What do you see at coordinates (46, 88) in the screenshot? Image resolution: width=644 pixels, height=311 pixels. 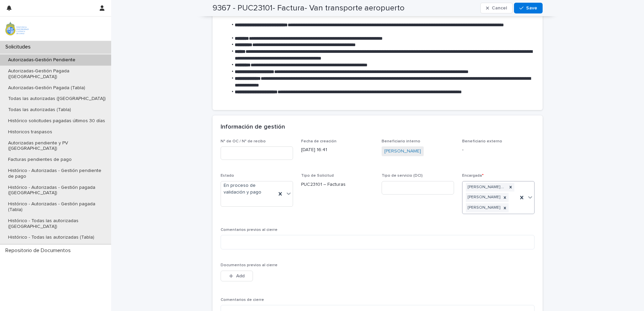 I see `p: Autorizadas-Gestión Pagada (Tabla)` at bounding box center [46, 88].